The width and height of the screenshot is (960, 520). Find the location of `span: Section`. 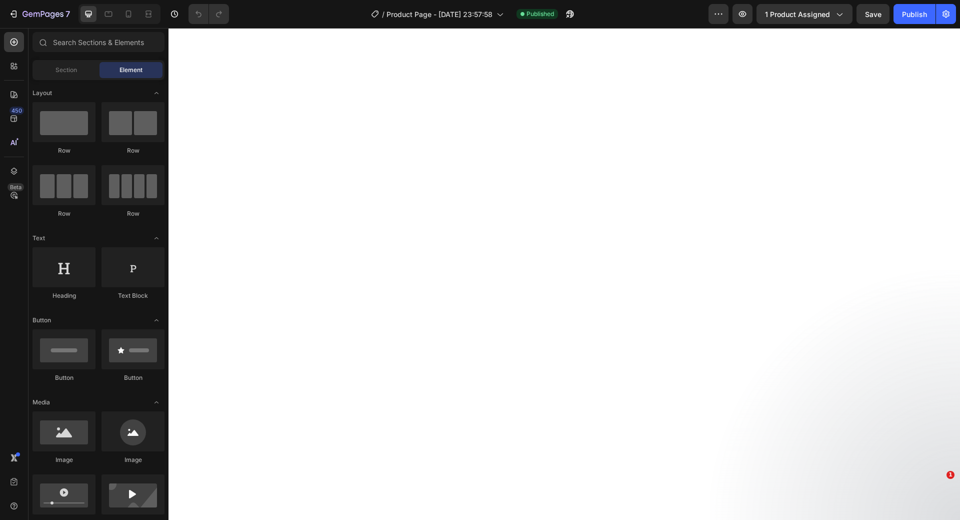

span: Section is located at coordinates (66, 70).